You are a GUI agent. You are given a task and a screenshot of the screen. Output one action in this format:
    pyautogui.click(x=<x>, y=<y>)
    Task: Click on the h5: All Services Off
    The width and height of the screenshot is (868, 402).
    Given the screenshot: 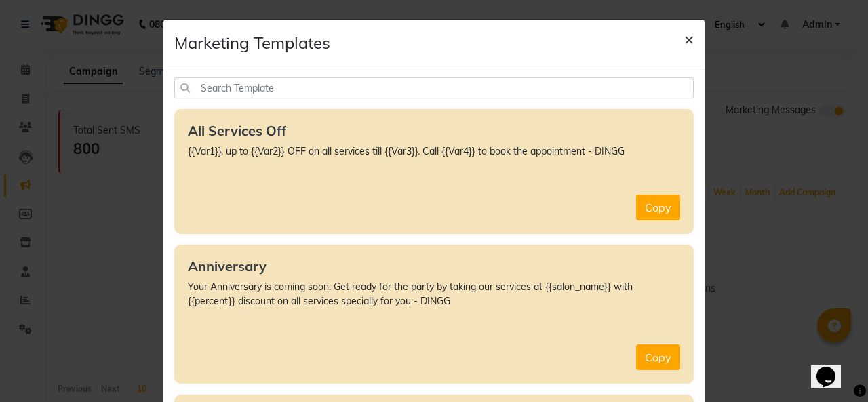 What is the action you would take?
    pyautogui.click(x=434, y=131)
    